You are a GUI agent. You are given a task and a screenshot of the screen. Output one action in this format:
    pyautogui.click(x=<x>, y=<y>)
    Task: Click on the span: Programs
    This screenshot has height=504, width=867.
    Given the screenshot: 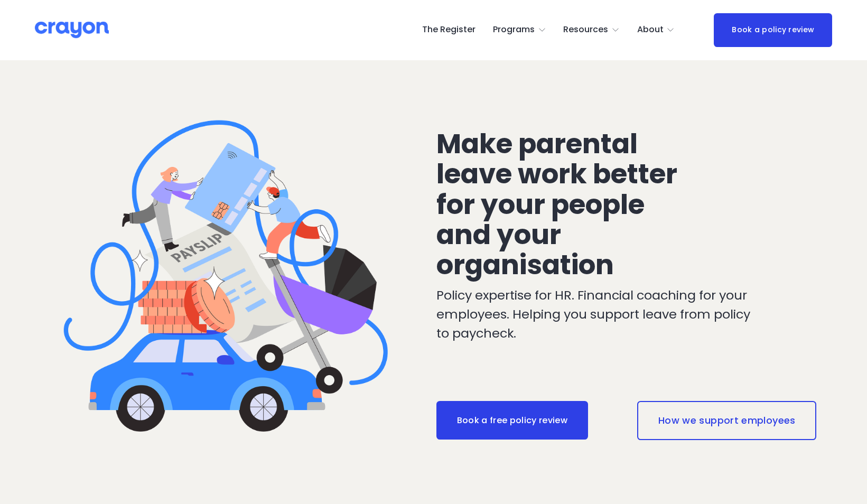 What is the action you would take?
    pyautogui.click(x=514, y=29)
    